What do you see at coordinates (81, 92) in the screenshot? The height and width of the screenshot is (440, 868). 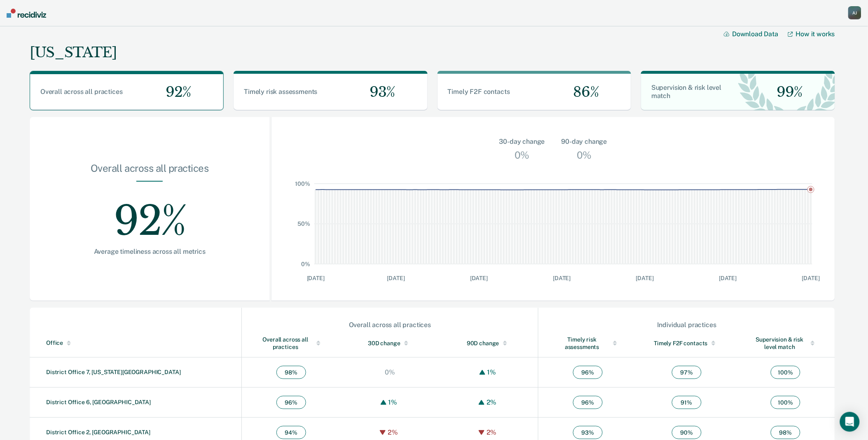 I see `span: Overall across all practices` at bounding box center [81, 92].